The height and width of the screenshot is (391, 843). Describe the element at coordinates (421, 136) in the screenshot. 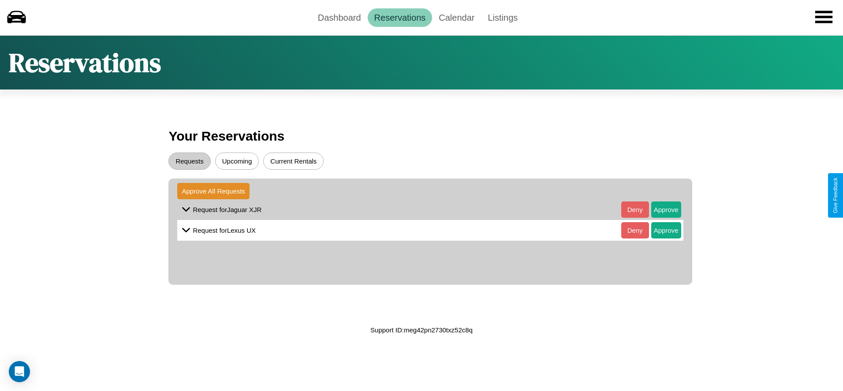

I see `h3: Your Reservations` at that location.